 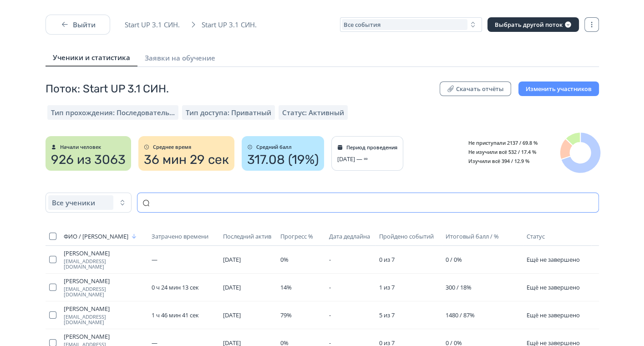 What do you see at coordinates (175, 315) in the screenshot?
I see `span: 1 ч 46 мин 41 сек` at bounding box center [175, 315].